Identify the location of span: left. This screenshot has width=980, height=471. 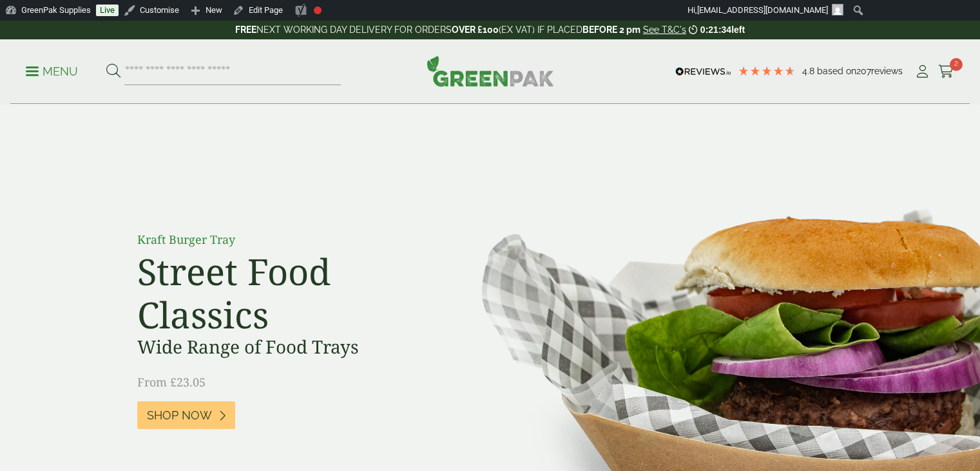
(737, 30).